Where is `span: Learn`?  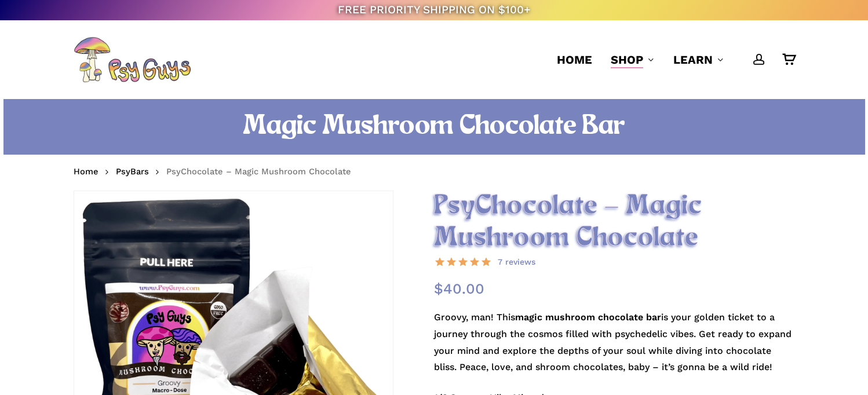
span: Learn is located at coordinates (693, 60).